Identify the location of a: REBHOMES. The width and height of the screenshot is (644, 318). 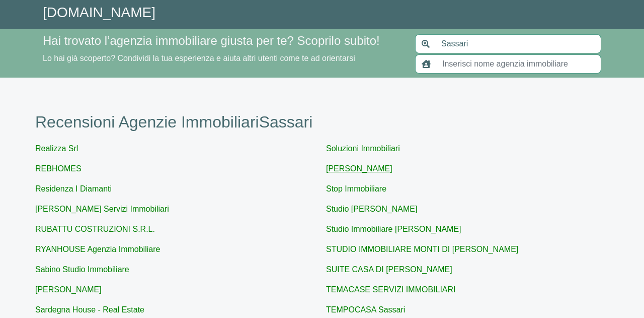
(58, 168).